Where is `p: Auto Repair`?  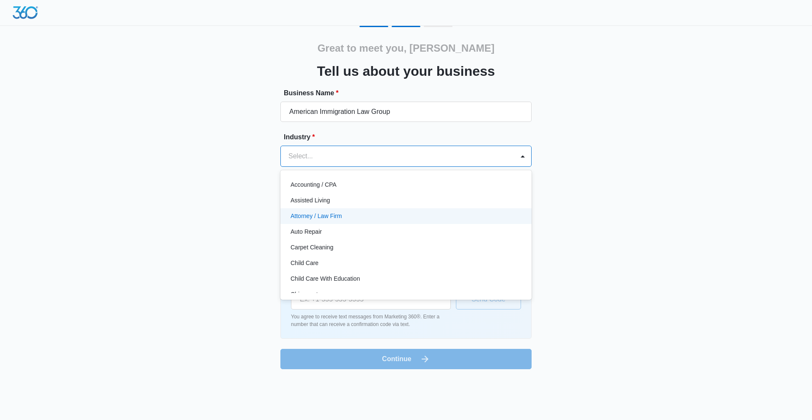 p: Auto Repair is located at coordinates (306, 231).